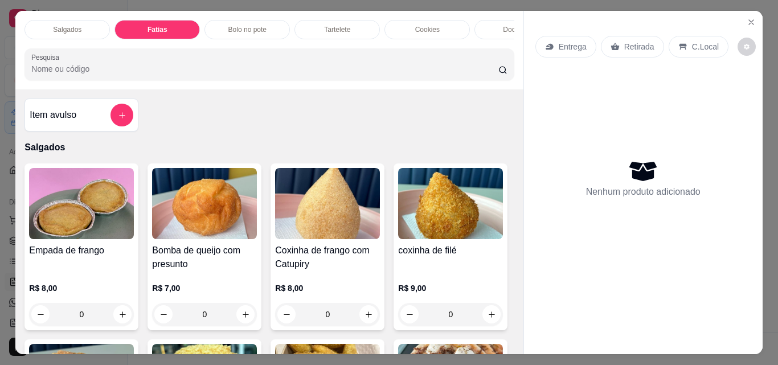 This screenshot has width=778, height=365. What do you see at coordinates (643, 192) in the screenshot?
I see `p: Nenhum produto adicionado` at bounding box center [643, 192].